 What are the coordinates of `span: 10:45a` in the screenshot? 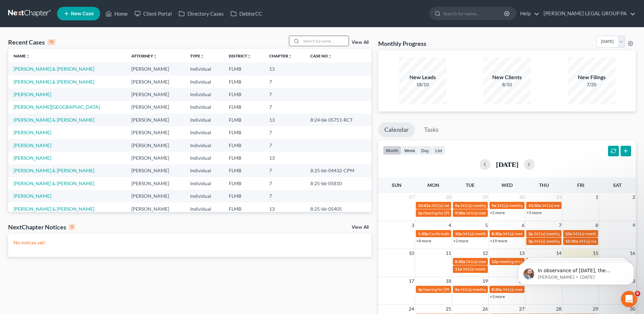 It's located at (424, 205).